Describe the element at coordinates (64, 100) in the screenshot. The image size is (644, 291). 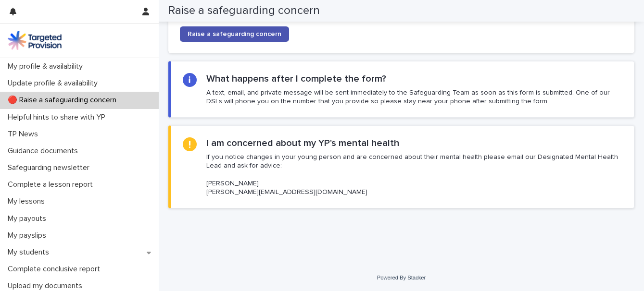
I see `p: 🔴 Raise a safeguarding concern` at that location.